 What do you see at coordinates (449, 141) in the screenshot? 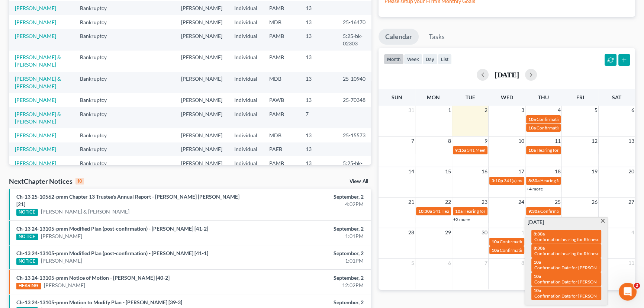
I see `span: 8` at bounding box center [449, 141].